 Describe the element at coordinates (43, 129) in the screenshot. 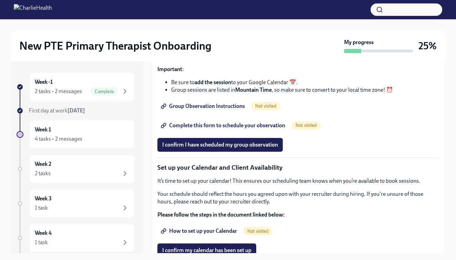

I see `h6: Week 1` at that location.